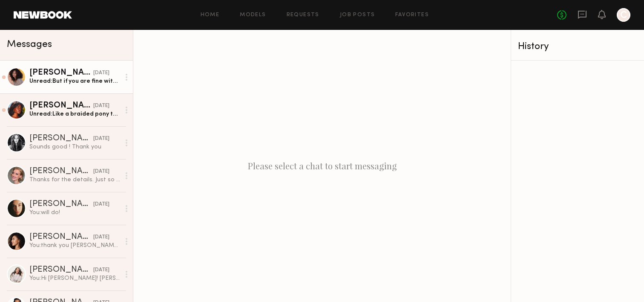 This screenshot has width=644, height=302. Describe the element at coordinates (74, 114) in the screenshot. I see `div: Unread: Like a braided pony tail**` at that location.